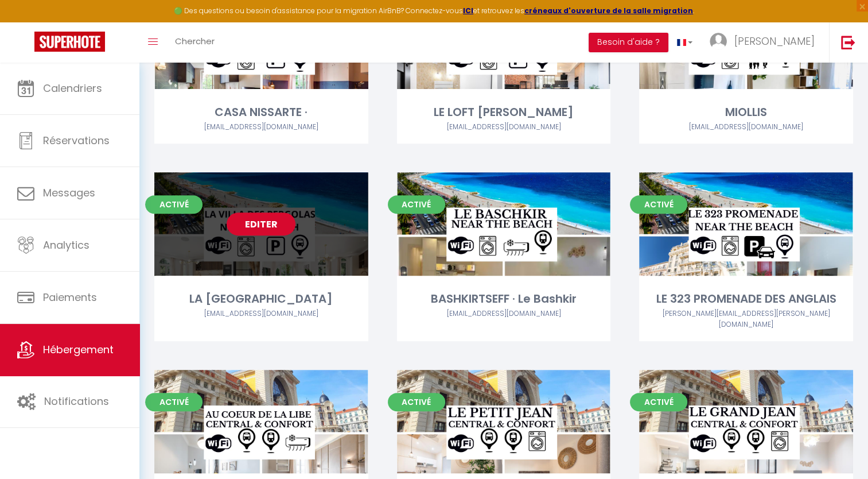  I want to click on img: logout, so click(848, 42).